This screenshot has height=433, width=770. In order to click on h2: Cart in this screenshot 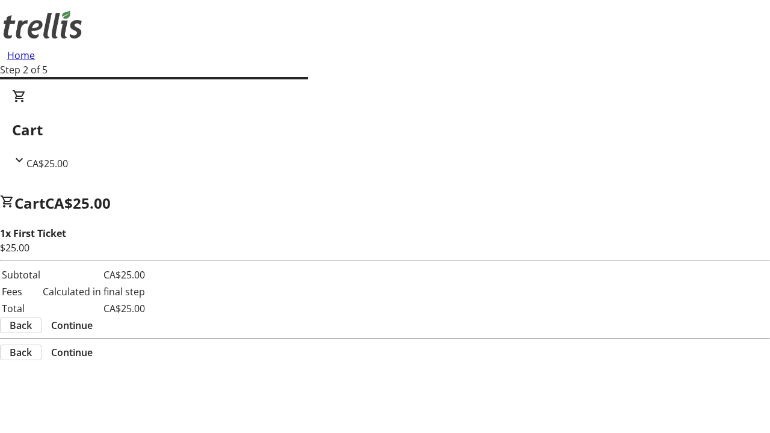, I will do `click(385, 130)`.